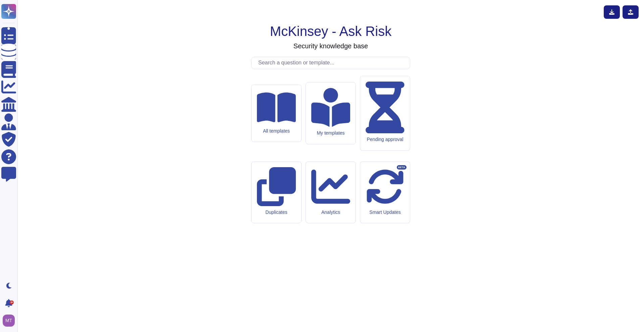 The height and width of the screenshot is (332, 644). What do you see at coordinates (276, 131) in the screenshot?
I see `div: All templates` at bounding box center [276, 131].